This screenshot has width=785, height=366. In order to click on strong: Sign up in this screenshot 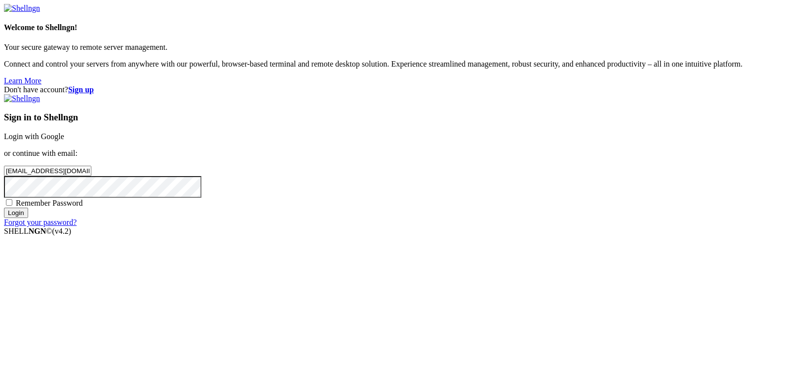, I will do `click(81, 89)`.